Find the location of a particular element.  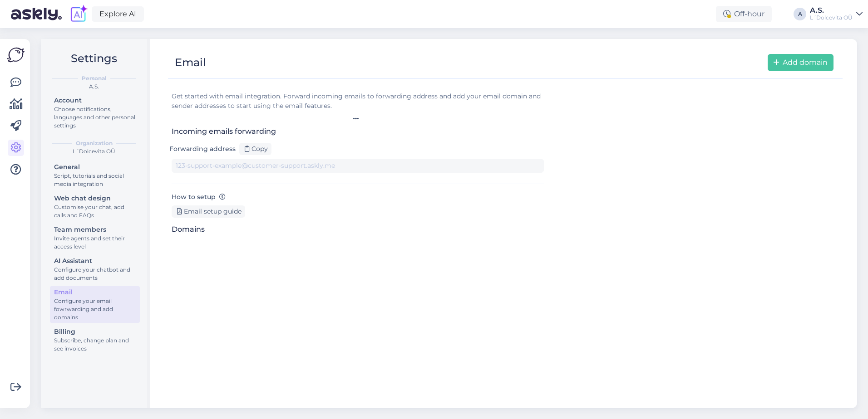

a: Web chat designCustomise your chat, add calls and FAQs is located at coordinates (95, 206).